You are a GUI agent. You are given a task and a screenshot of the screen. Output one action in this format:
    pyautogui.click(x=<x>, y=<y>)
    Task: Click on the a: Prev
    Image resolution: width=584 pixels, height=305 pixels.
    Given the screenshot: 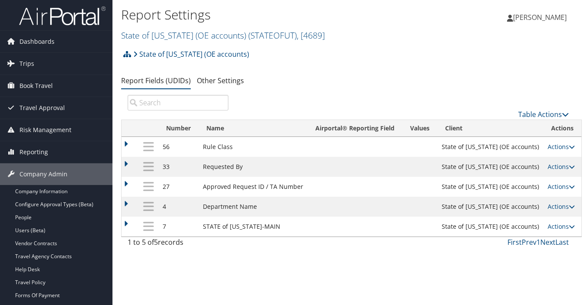 What is the action you would take?
    pyautogui.click(x=529, y=242)
    